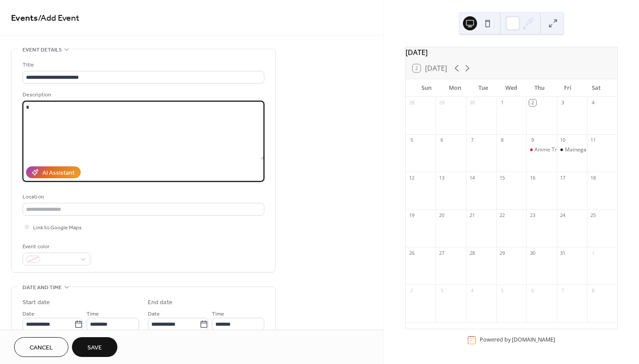  Describe the element at coordinates (37, 303) in the screenshot. I see `div: Start date` at that location.